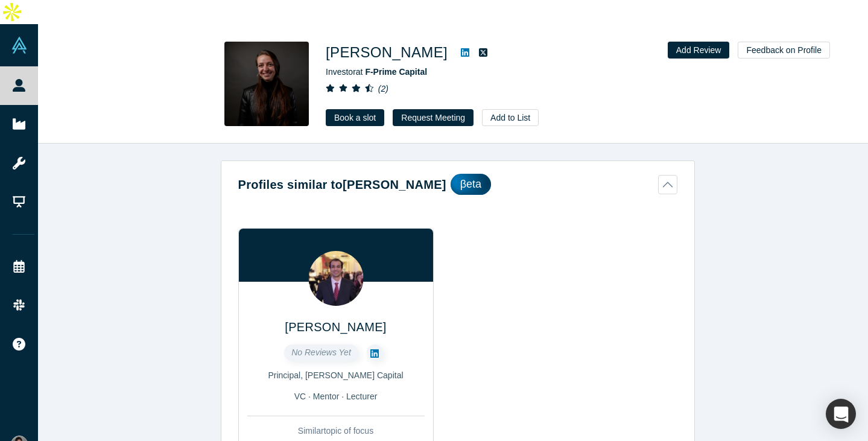 The width and height of the screenshot is (868, 441). I want to click on button: Add Review, so click(698, 50).